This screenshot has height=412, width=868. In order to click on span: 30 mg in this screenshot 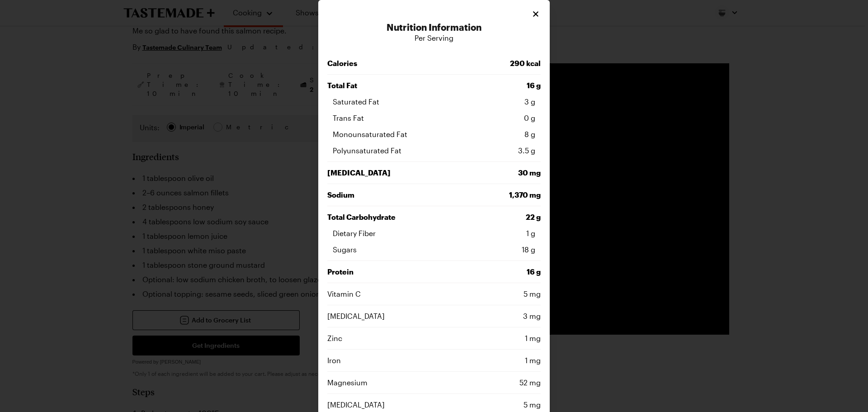, I will do `click(488, 173)`.